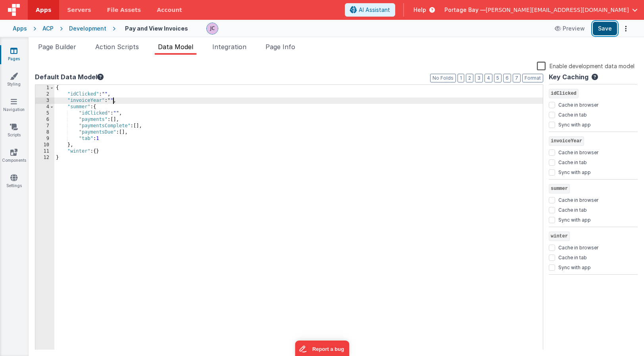 Image resolution: width=644 pixels, height=356 pixels. What do you see at coordinates (45, 126) in the screenshot?
I see `div: 7` at bounding box center [45, 126].